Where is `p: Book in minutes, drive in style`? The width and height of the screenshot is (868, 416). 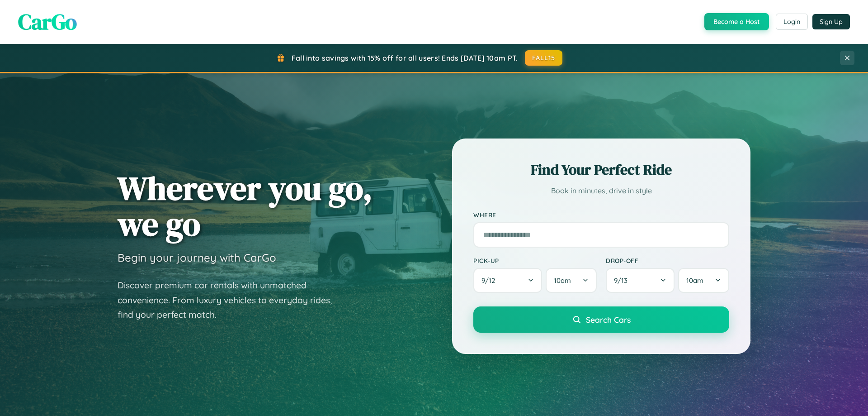
p: Book in minutes, drive in style is located at coordinates (602, 190).